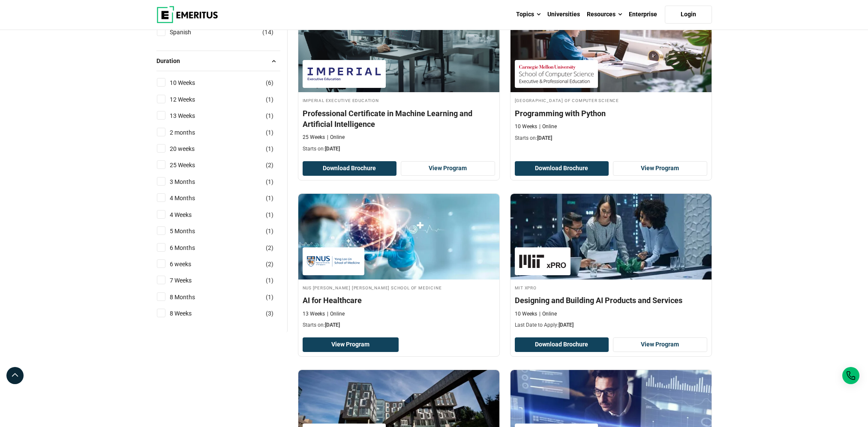 The image size is (868, 427). What do you see at coordinates (189, 280) in the screenshot?
I see `a: 7 Weeks` at bounding box center [189, 280].